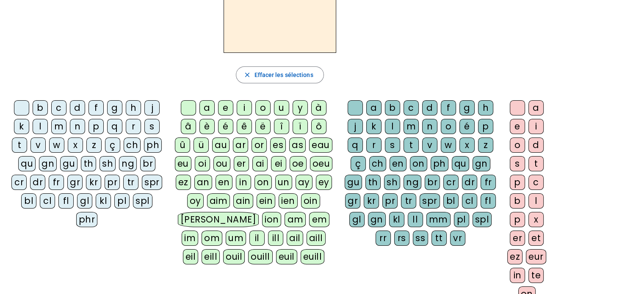 This screenshot has height=294, width=644. What do you see at coordinates (449, 145) in the screenshot?
I see `div: w` at bounding box center [449, 145].